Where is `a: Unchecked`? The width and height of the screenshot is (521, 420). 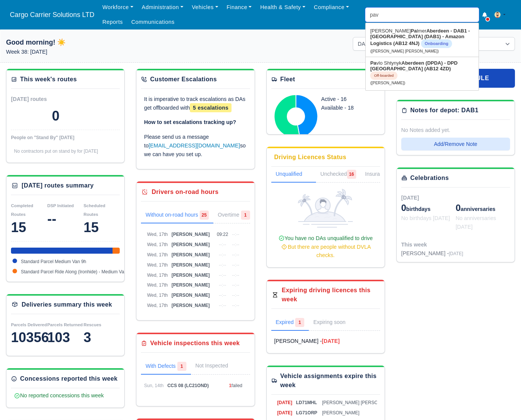
a: Unchecked is located at coordinates (338, 175).